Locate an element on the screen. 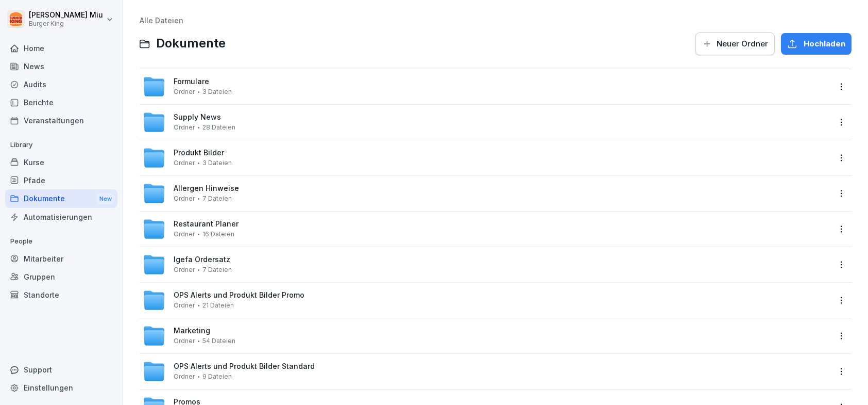 The image size is (868, 405). div: Audits is located at coordinates (62, 84).